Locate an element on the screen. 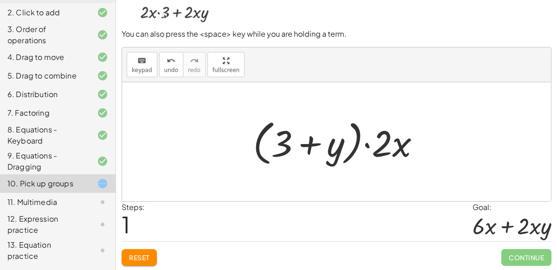 This screenshot has width=557, height=270. div: 6. Distribution is located at coordinates (45, 94).